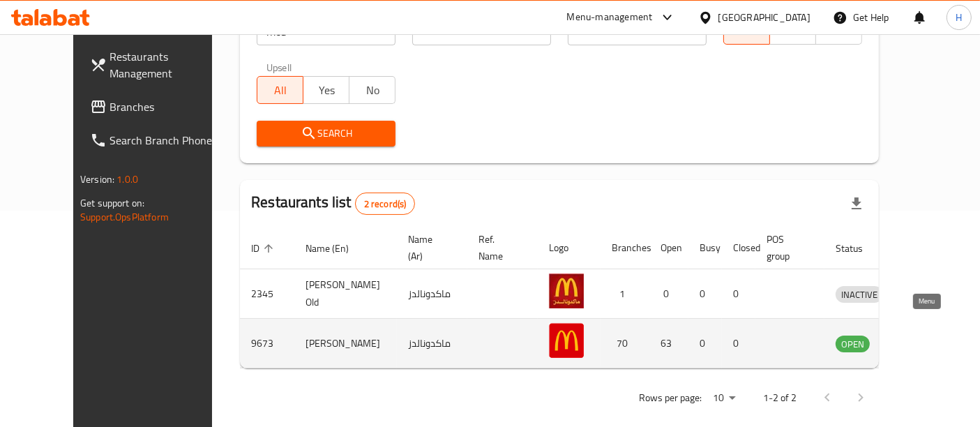 The image size is (980, 427). What do you see at coordinates (127, 180) in the screenshot?
I see `span: 1.0.0` at bounding box center [127, 180].